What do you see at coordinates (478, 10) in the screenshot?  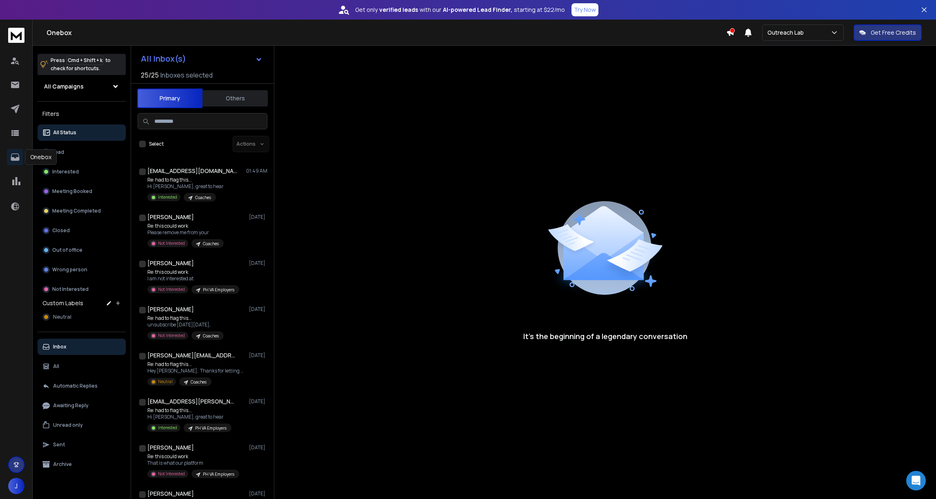 I see `strong: AI-powered Lead Finder,` at bounding box center [478, 10].